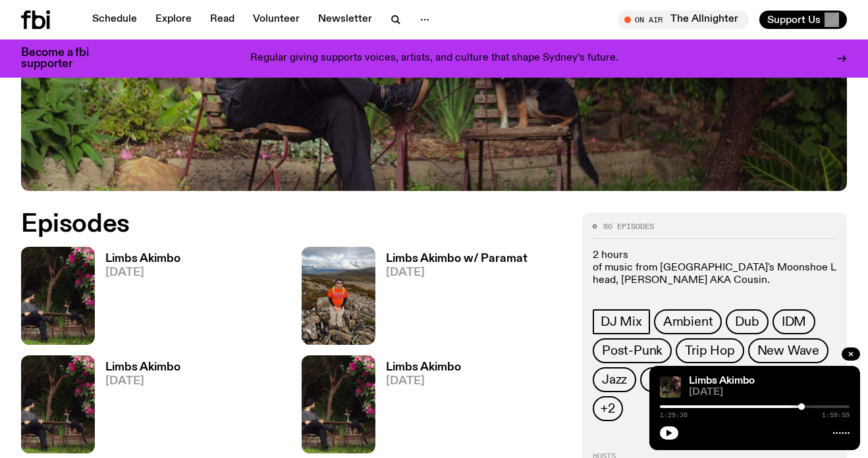 Image resolution: width=868 pixels, height=458 pixels. I want to click on a: Jackson sits at an outdoor table, legs crossed and gazing at a black and brown dog also sitting a..., so click(671, 387).